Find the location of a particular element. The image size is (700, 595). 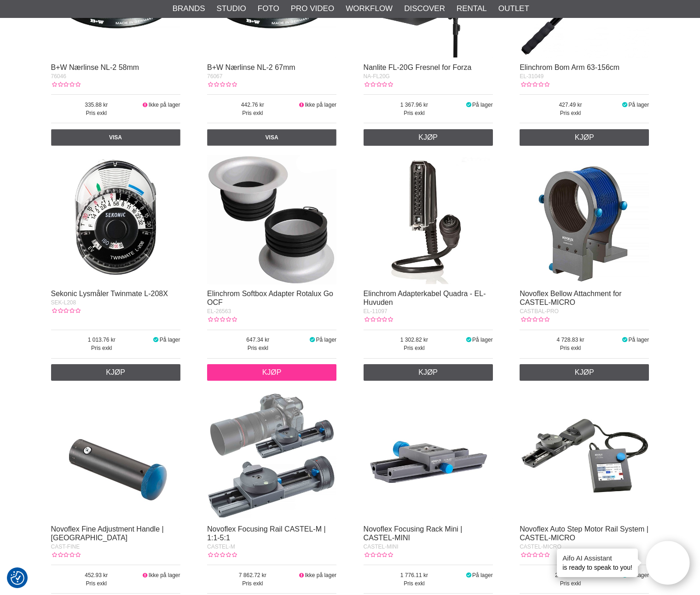

span: NA-FL20G is located at coordinates (376, 76).